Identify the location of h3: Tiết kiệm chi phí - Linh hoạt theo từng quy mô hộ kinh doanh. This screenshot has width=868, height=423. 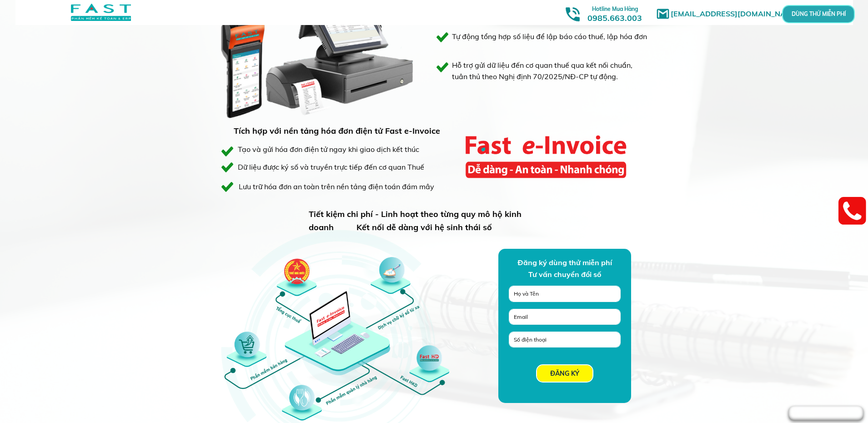
(428, 221).